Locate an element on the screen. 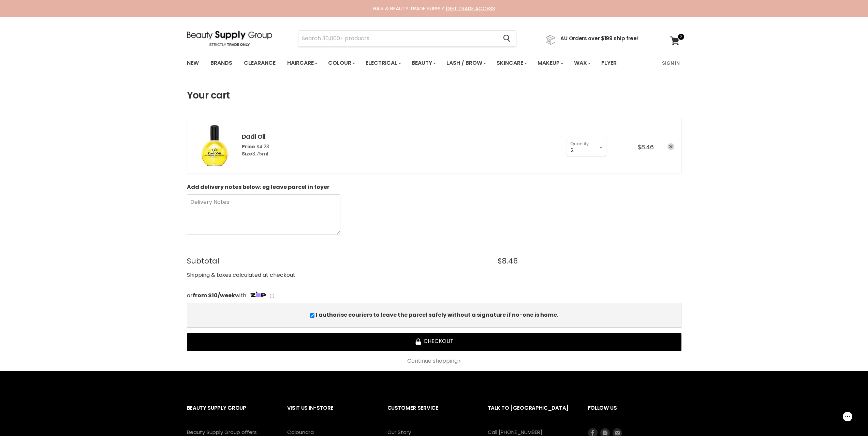  img: Zip Logo is located at coordinates (258, 295).